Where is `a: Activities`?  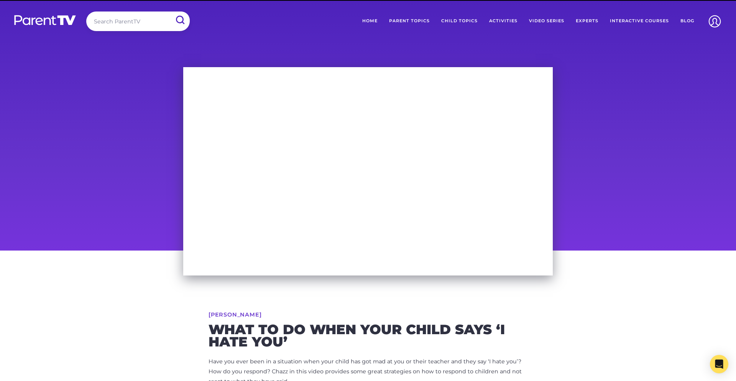 a: Activities is located at coordinates (503, 21).